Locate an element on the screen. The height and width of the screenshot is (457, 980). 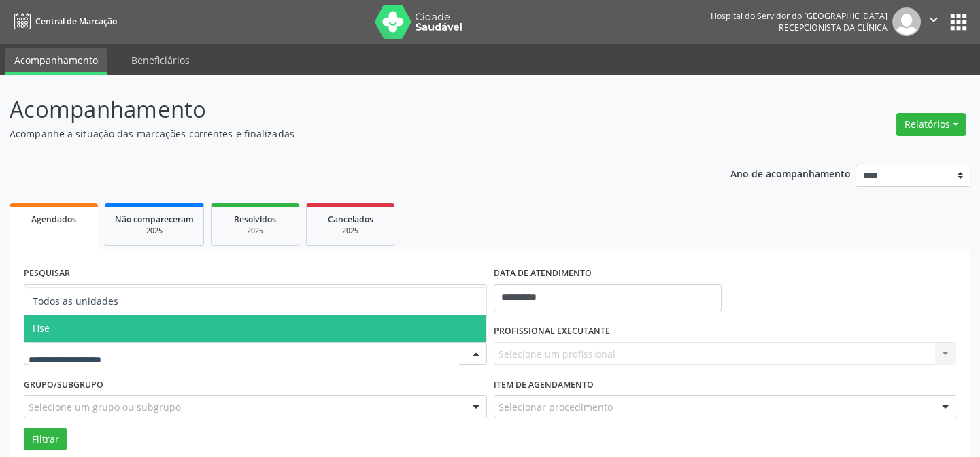
label: Item de agendamento is located at coordinates (544, 385).